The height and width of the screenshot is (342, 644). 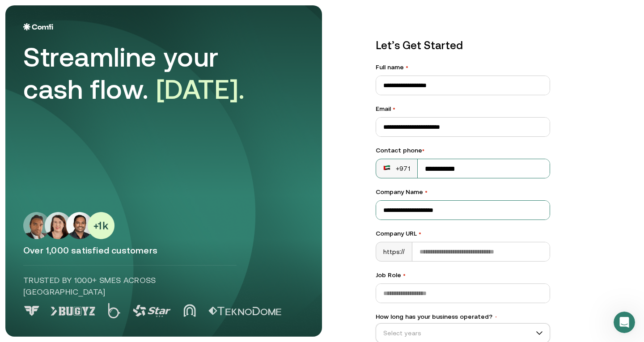 What do you see at coordinates (463, 275) in the screenshot?
I see `label: Job Role` at bounding box center [463, 275].